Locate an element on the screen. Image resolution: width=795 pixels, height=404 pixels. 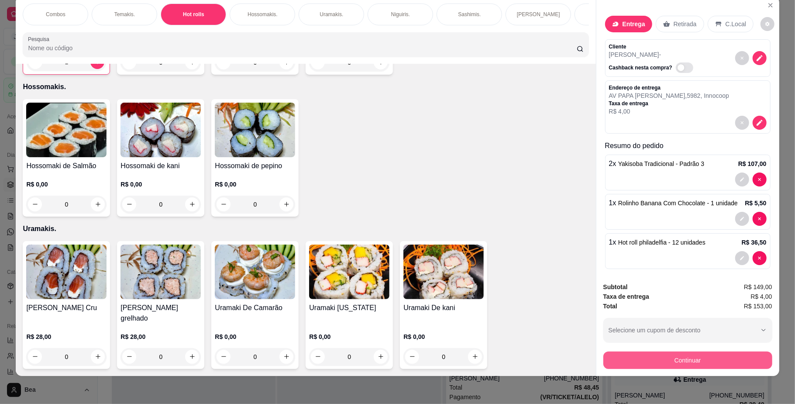
strong: Taxa de entrega is located at coordinates (627, 297).